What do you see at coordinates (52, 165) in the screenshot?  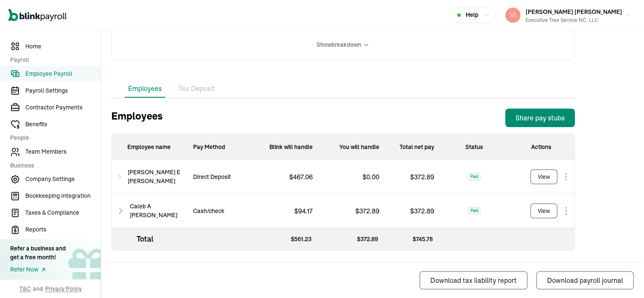 I see `span: Business` at bounding box center [52, 165].